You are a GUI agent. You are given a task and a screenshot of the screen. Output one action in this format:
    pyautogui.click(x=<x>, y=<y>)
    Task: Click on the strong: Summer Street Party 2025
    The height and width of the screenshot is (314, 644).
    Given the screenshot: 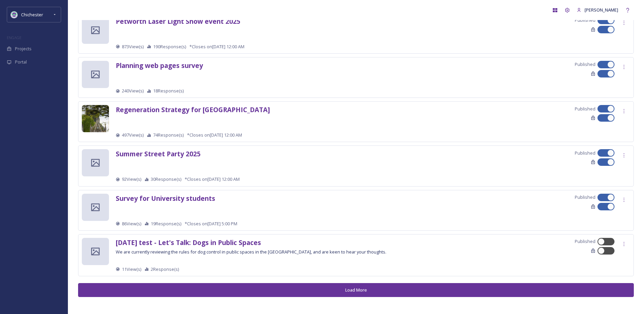 What is the action you would take?
    pyautogui.click(x=158, y=153)
    